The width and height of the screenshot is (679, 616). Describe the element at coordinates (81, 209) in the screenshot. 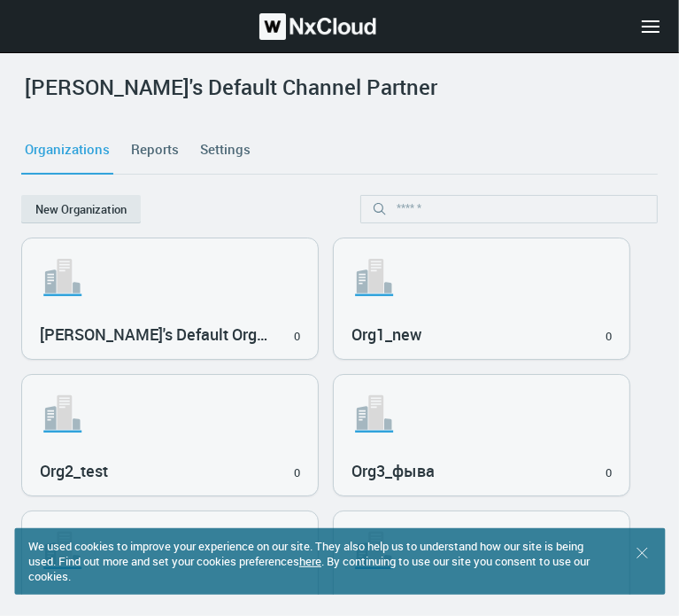

I see `button: New Organization` at that location.